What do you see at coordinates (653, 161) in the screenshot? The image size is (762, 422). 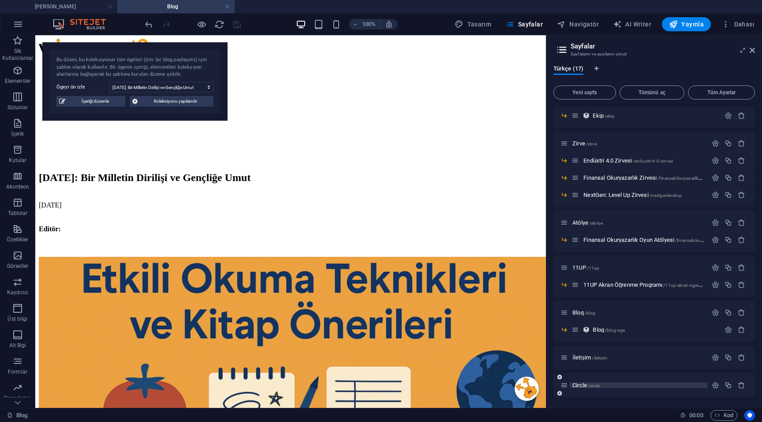 I see `span: /endustri-4-0-zirvesi` at bounding box center [653, 161].